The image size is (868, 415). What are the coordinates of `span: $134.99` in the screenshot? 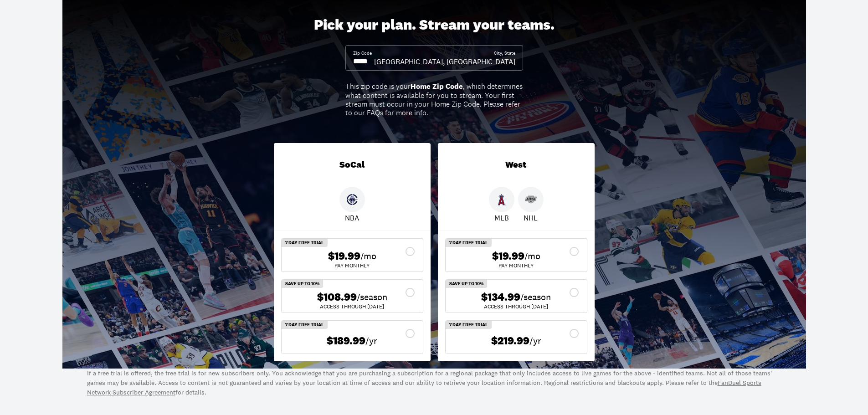 It's located at (501, 297).